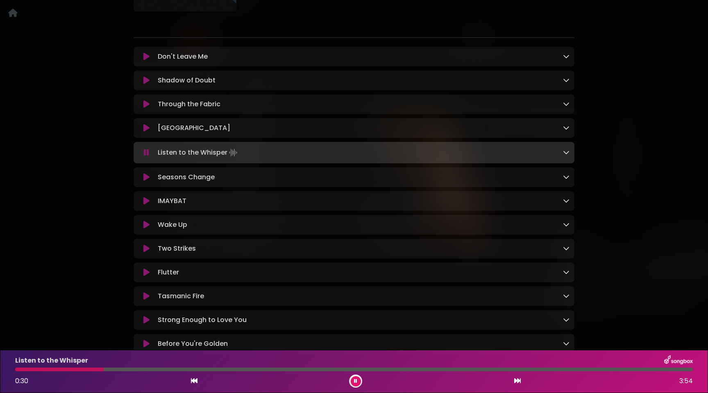  What do you see at coordinates (22, 380) in the screenshot?
I see `span: 0:30` at bounding box center [22, 380].